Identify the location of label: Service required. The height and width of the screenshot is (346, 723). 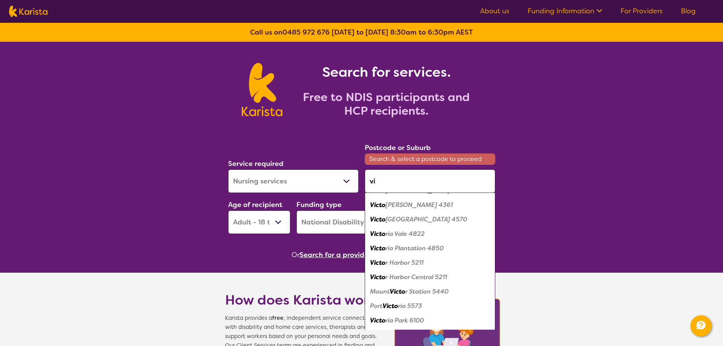
(256, 164).